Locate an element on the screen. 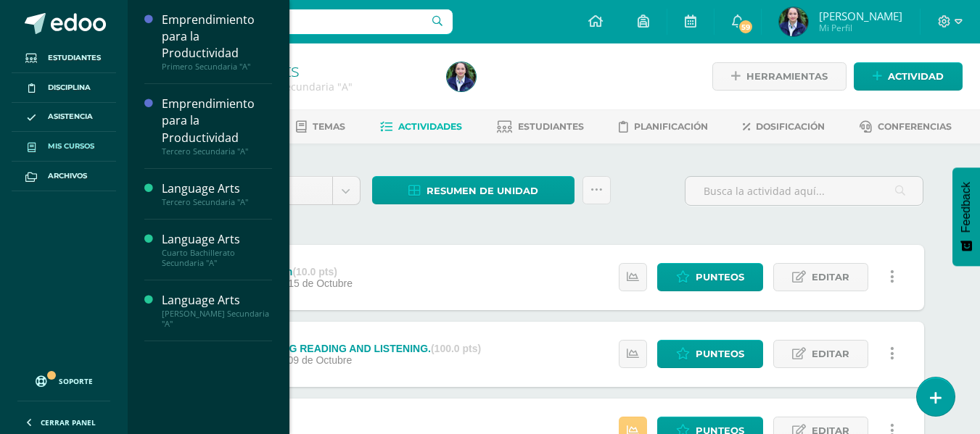 Image resolution: width=980 pixels, height=434 pixels. a: Planificación is located at coordinates (663, 127).